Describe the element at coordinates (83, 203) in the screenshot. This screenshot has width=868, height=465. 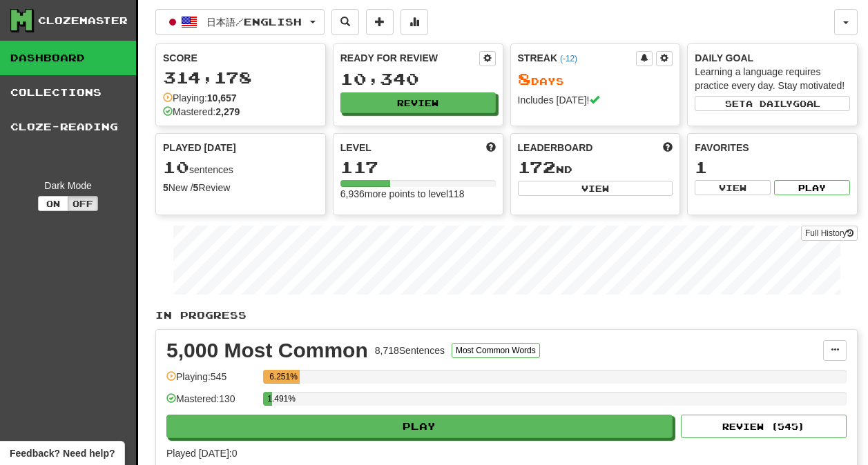
I see `button: Off` at that location.